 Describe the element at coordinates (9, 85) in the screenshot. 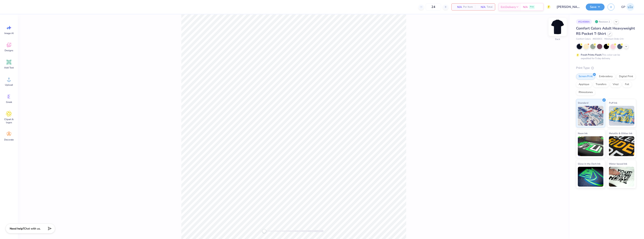

I see `span: Upload` at that location.